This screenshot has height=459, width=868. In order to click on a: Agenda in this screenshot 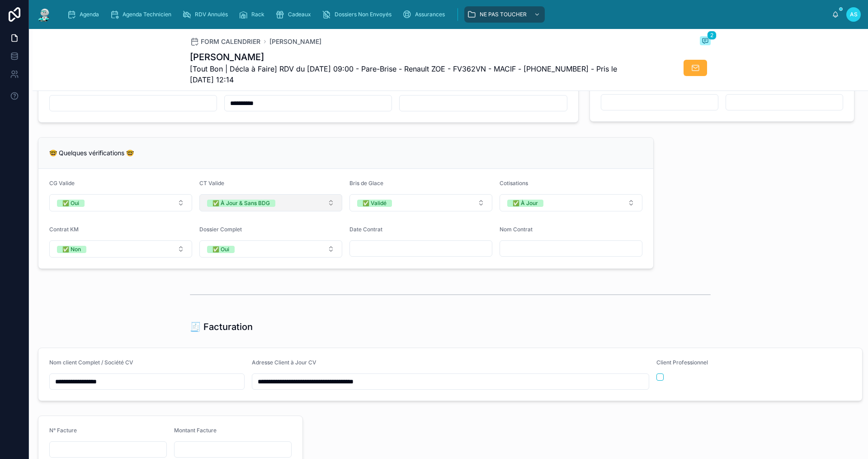, I will do `click(85, 14)`.